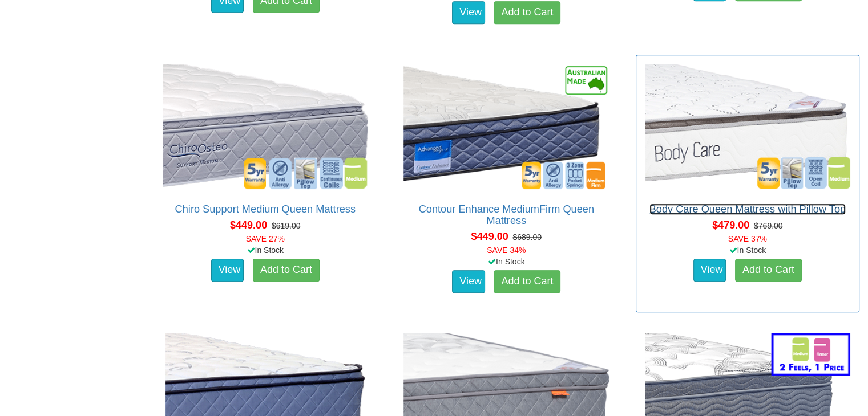 Image resolution: width=868 pixels, height=416 pixels. I want to click on span: $479.00, so click(730, 225).